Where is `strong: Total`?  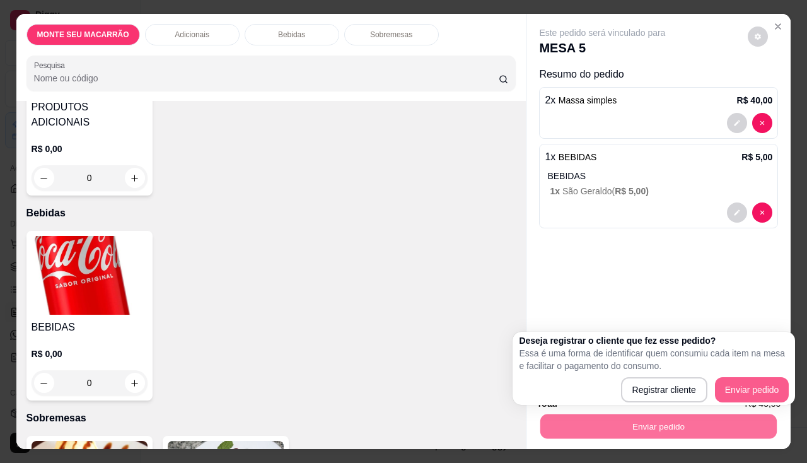
strong: Total is located at coordinates (546, 403).